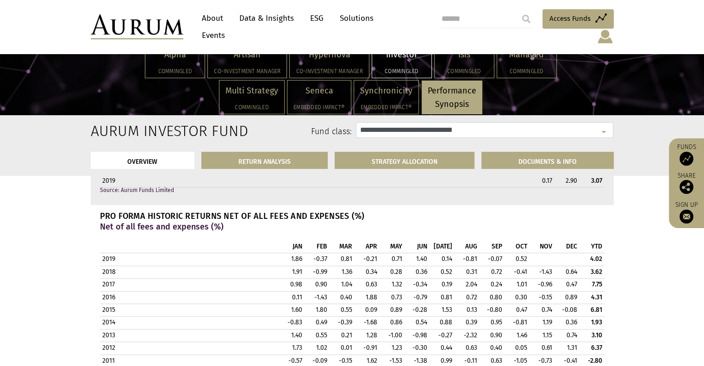 The width and height of the screenshot is (704, 366). I want to click on td: 1.28, so click(367, 335).